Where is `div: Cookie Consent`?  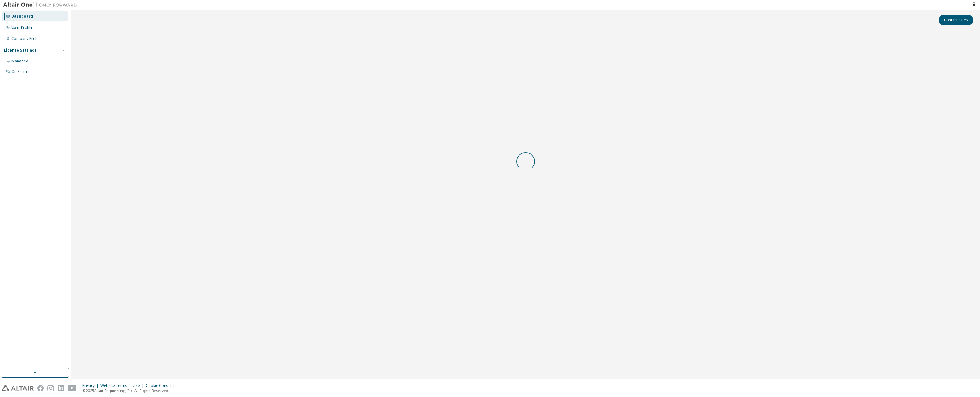
div: Cookie Consent is located at coordinates (161, 386).